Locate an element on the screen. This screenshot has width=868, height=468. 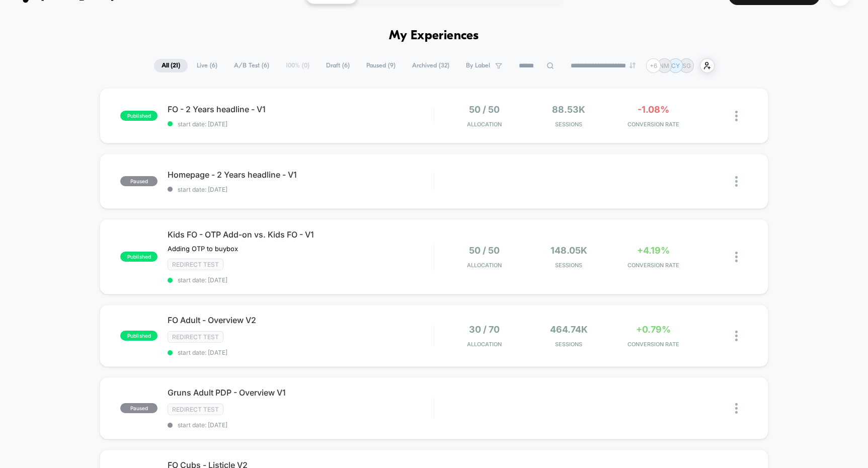
span: Paused ( 9 ) is located at coordinates (381, 66).